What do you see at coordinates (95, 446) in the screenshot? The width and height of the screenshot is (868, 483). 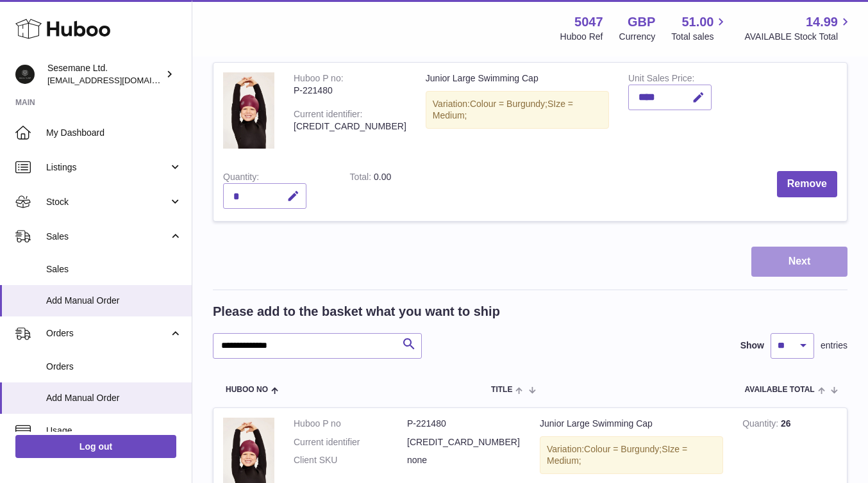 I see `a: Log out` at bounding box center [95, 446].